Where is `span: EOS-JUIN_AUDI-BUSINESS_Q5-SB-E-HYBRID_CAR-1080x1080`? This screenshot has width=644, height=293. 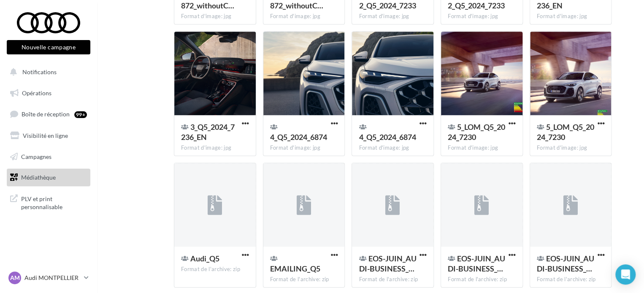
span: EOS-JUIN_AUDI-BUSINESS_Q5-SB-E-HYBRID_CAR-1080x1080 is located at coordinates (565, 264).